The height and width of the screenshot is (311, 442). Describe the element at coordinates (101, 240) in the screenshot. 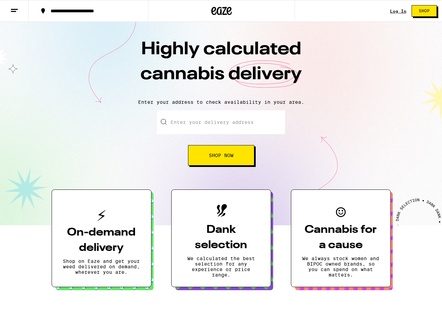

I see `h3: On-demand delivery` at that location.